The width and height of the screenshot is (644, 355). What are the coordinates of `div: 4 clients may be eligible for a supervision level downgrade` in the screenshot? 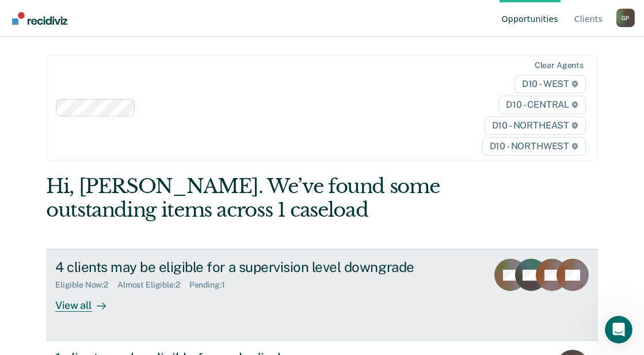 It's located at (257, 267).